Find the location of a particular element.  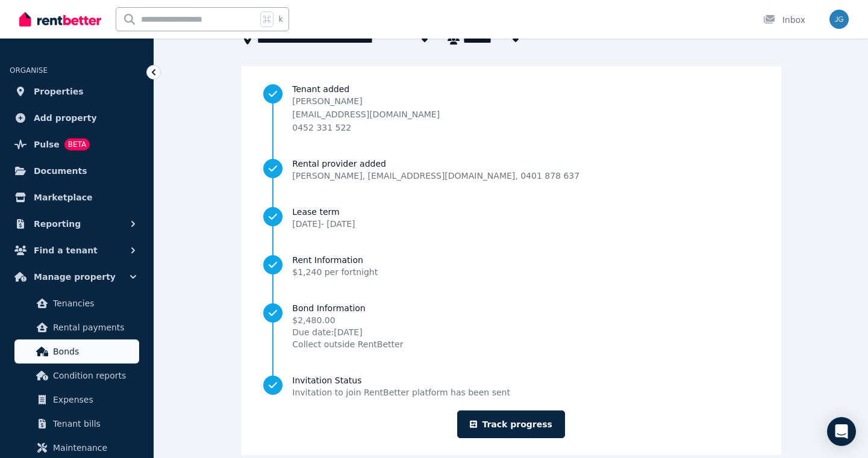

span: Tenant bills is located at coordinates (93, 424).